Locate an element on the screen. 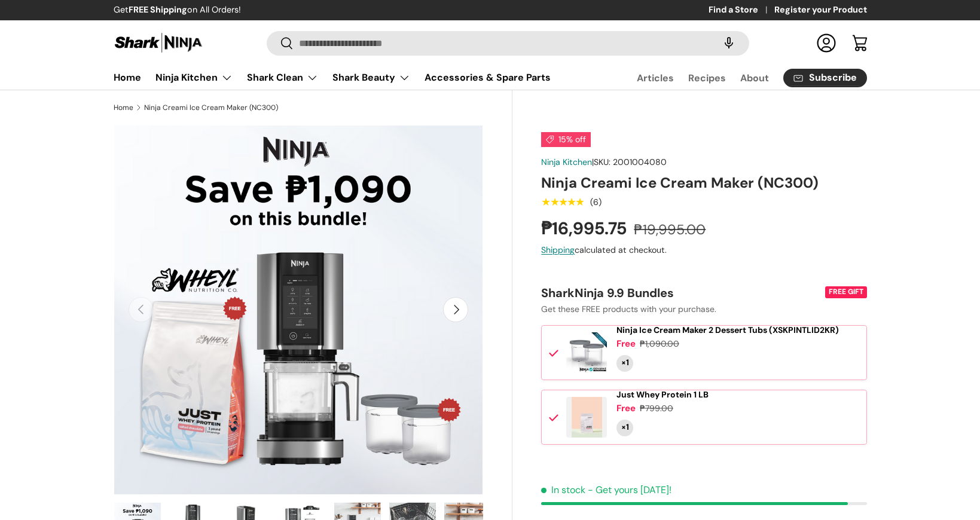 This screenshot has width=980, height=520. span: In stock is located at coordinates (564, 490).